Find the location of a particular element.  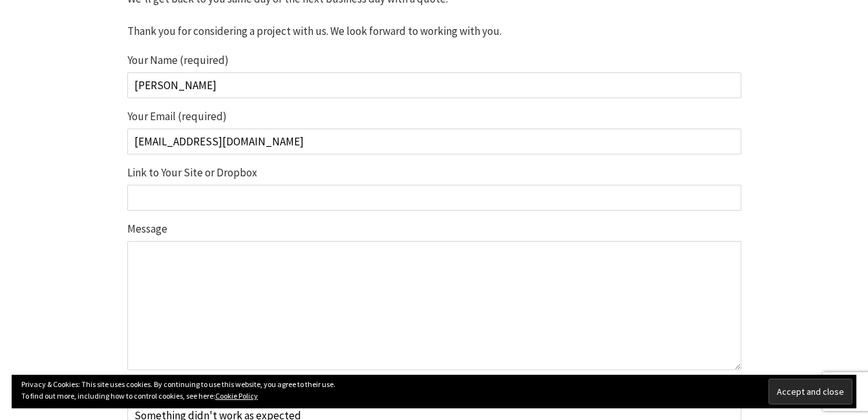

input: Link to Your Site or Dropbox is located at coordinates (434, 198).